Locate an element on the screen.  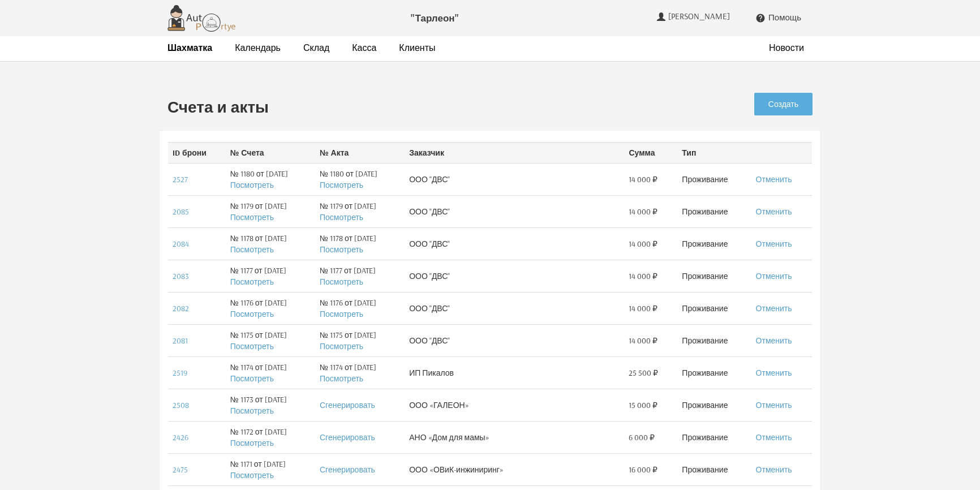
a: 2426 is located at coordinates (181, 437).